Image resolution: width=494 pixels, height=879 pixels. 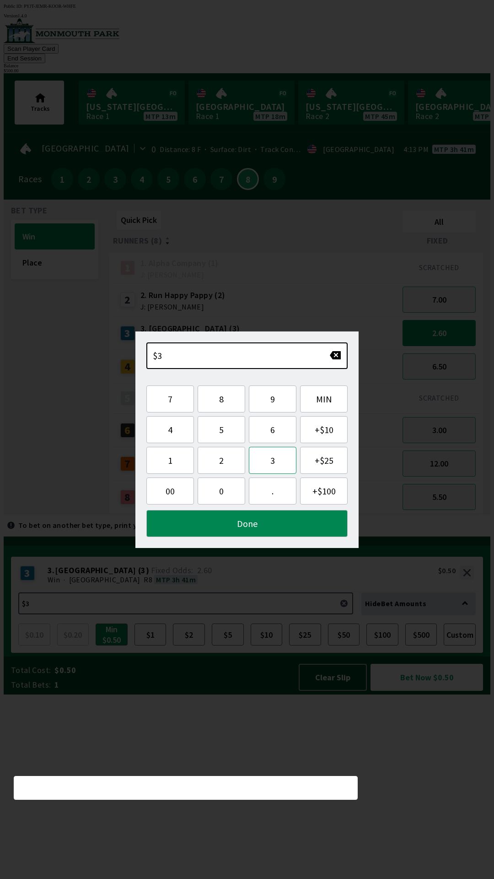 What do you see at coordinates (170, 460) in the screenshot?
I see `span: 1` at bounding box center [170, 460].